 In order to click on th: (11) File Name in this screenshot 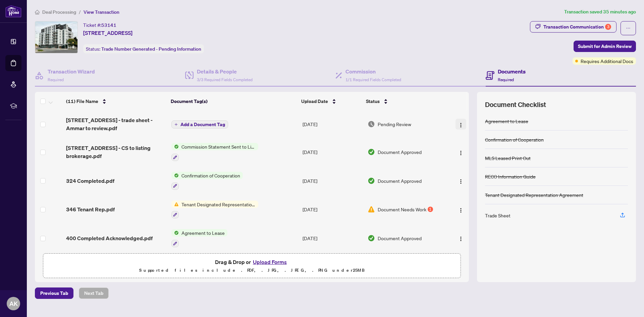, I will do `click(115, 101)`.